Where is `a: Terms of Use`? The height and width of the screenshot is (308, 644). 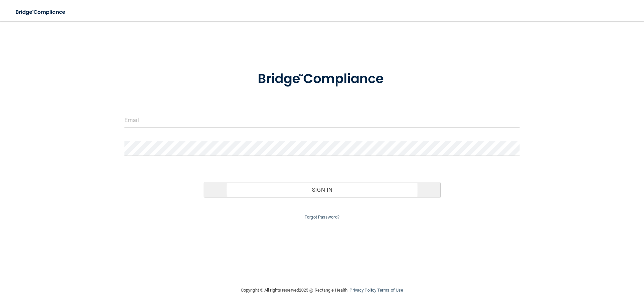
a: Terms of Use is located at coordinates (390, 290).